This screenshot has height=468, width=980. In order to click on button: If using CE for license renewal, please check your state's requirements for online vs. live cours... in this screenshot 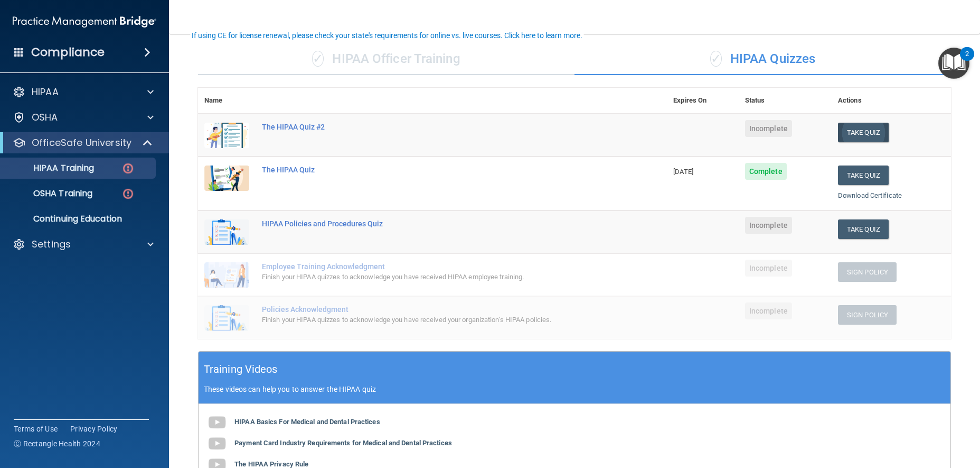, I will do `click(387, 35)`.